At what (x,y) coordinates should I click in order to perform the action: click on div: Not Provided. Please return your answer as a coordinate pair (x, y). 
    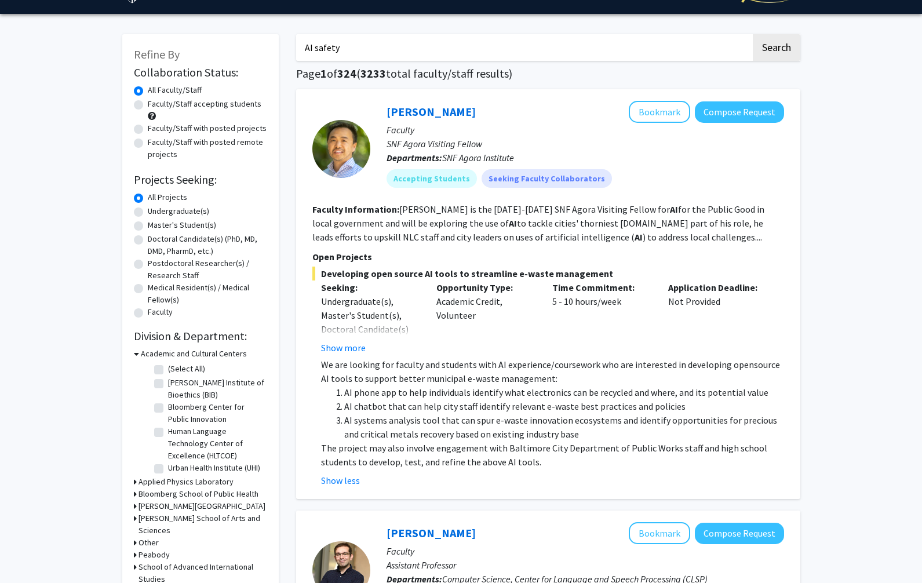
    Looking at the image, I should click on (717, 318).